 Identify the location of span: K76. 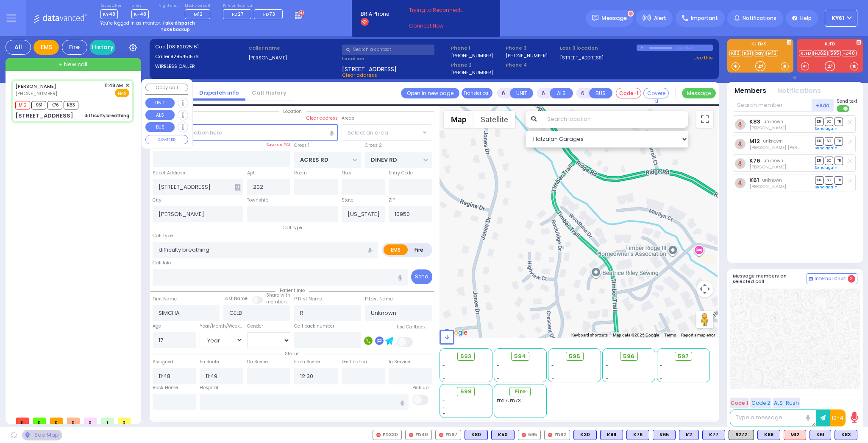
(54, 105).